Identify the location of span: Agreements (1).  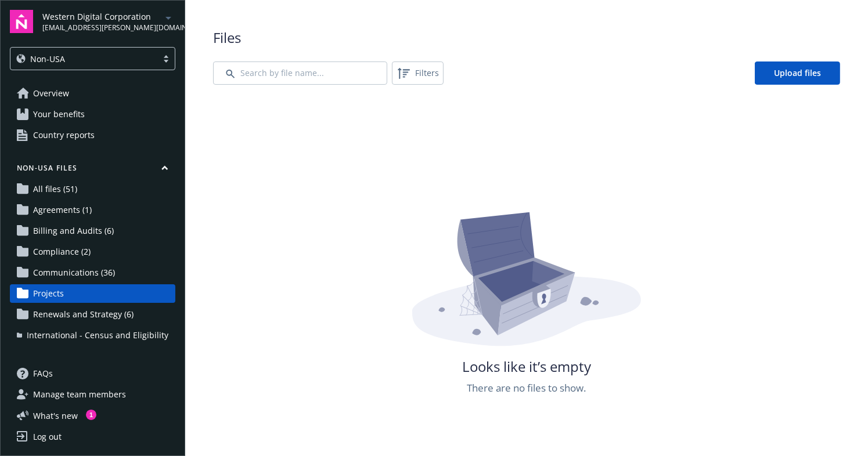
(62, 210).